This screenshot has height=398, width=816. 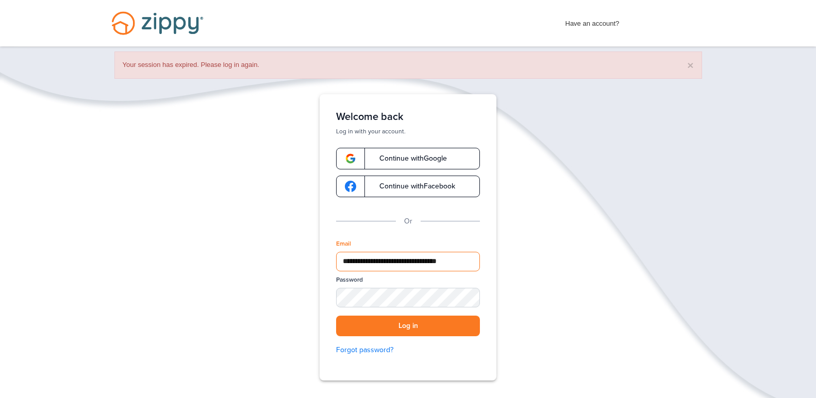 I want to click on h1: Welcome back, so click(x=407, y=117).